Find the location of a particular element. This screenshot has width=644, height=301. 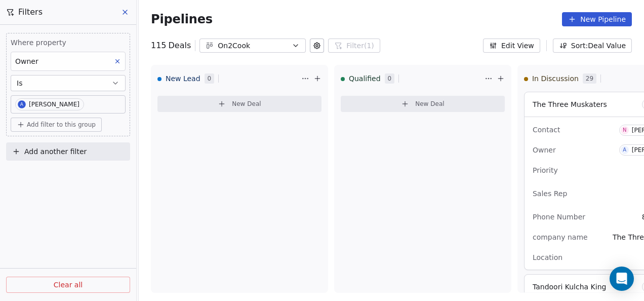

span: Phone Number is located at coordinates (559, 217).